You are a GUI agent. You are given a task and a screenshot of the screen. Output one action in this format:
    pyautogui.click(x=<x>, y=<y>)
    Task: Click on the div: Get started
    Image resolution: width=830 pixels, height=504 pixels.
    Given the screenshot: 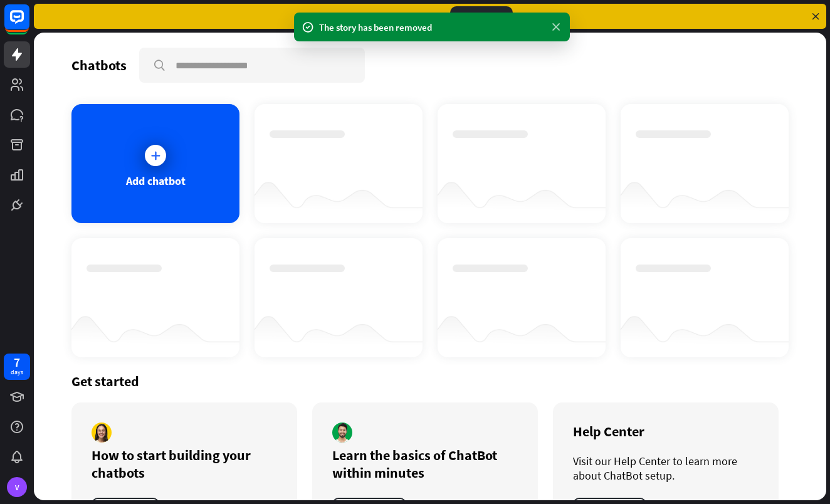 What is the action you would take?
    pyautogui.click(x=430, y=381)
    